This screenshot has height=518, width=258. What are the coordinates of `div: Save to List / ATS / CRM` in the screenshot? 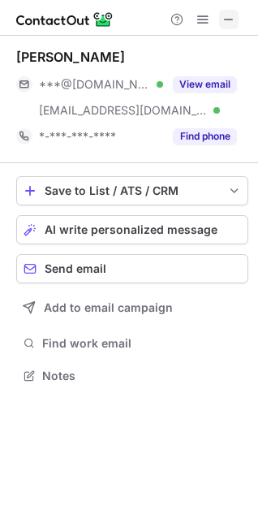 It's located at (132, 191).